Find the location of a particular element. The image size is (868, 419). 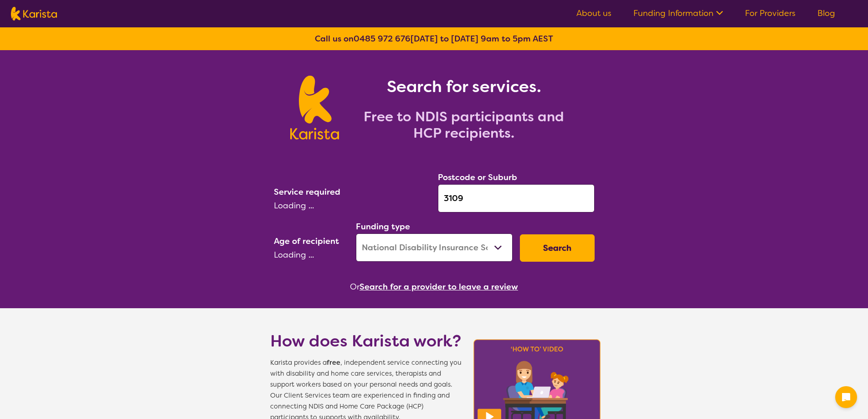

a: Funding Information is located at coordinates (679, 13).